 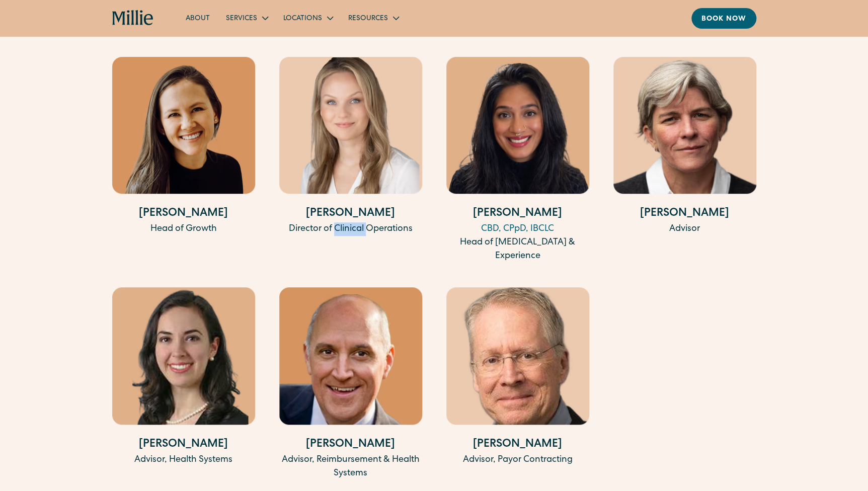 I want to click on a: About, so click(x=198, y=18).